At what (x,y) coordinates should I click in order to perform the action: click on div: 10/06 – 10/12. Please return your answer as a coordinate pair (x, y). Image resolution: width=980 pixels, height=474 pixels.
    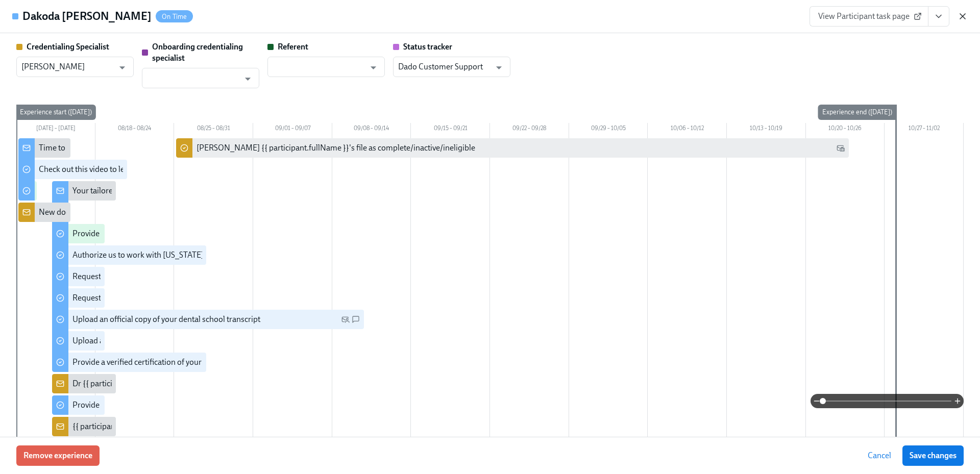
    Looking at the image, I should click on (687, 130).